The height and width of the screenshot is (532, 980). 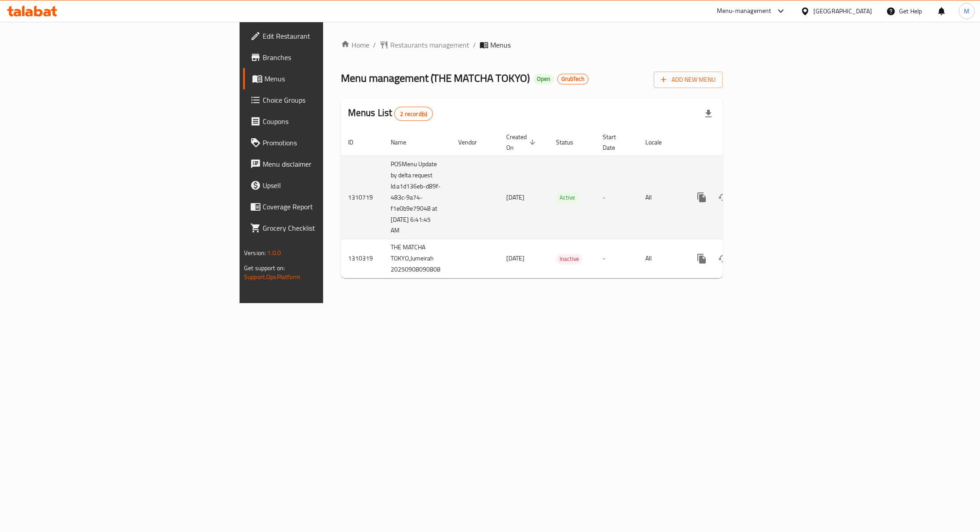 What do you see at coordinates (417, 259) in the screenshot?
I see `td: THE MATCHA TOKYO,Jumeirah 20250908090808` at bounding box center [417, 259].